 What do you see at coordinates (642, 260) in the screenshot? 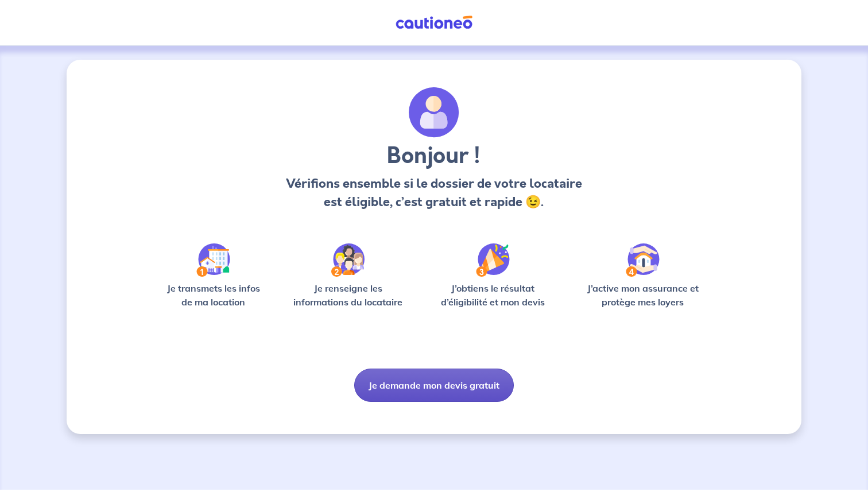
I see `img: /static/bfff1cf634d835d9112899e6a3df1a5d/Step-4.svg` at bounding box center [642, 260].